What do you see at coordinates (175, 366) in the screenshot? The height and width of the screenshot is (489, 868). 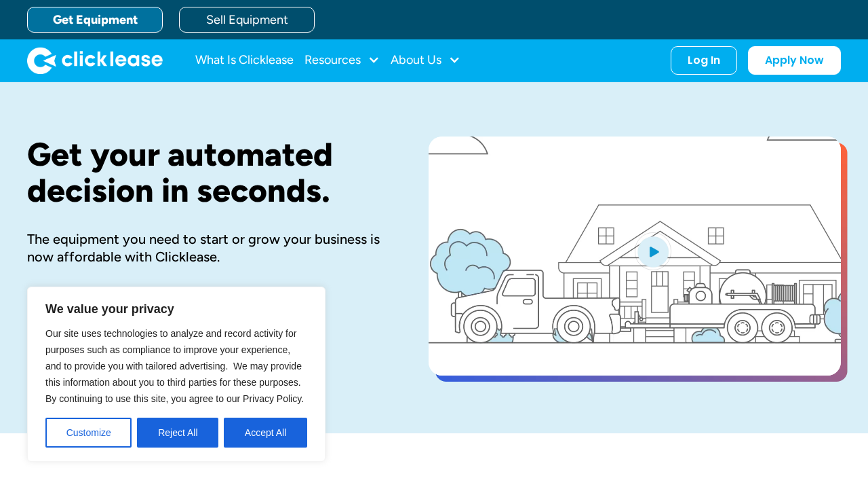 I see `span: Our site uses technologies to analyze and record activity for purposes such as compliance to impr...` at bounding box center [175, 366].